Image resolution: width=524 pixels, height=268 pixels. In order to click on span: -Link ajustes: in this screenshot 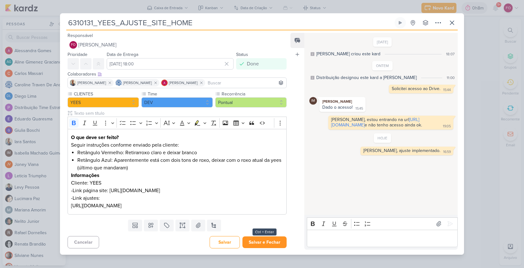, I will do `click(85, 198)`.